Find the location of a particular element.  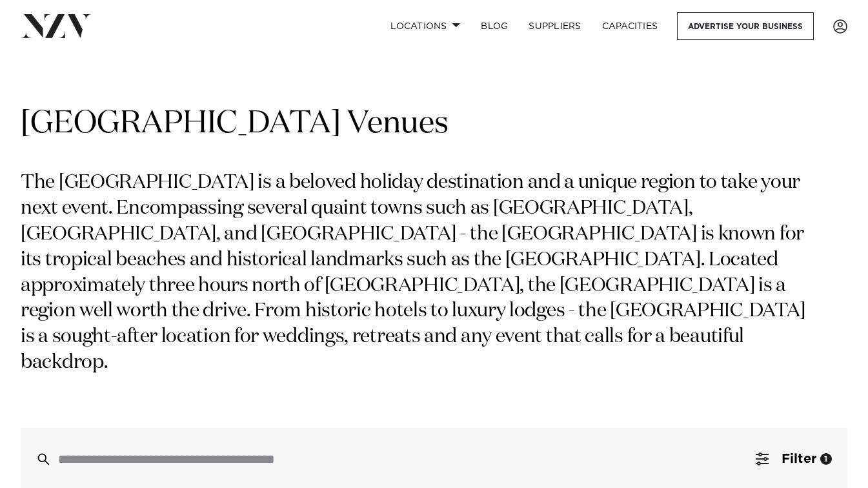

img: nzv-logo.png is located at coordinates (55, 26).